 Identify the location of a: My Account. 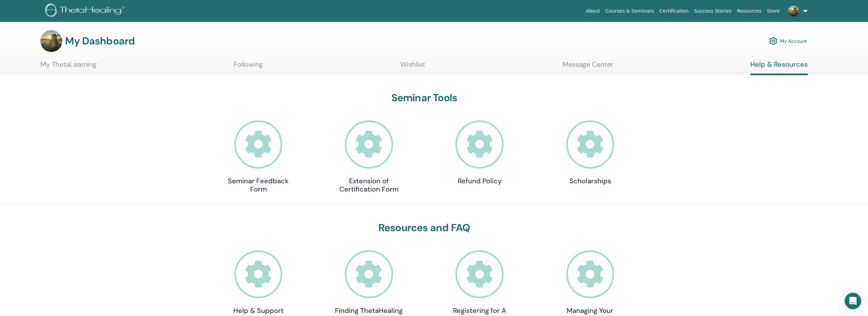
(787, 41).